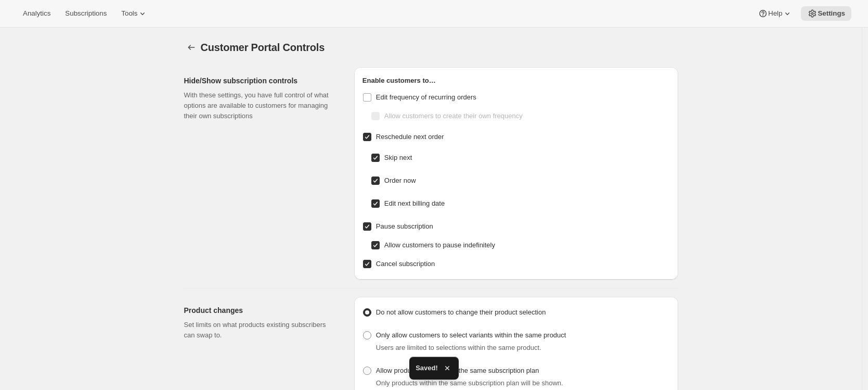  I want to click on span: Allow product swaps within the same subscription plan, so click(457, 370).